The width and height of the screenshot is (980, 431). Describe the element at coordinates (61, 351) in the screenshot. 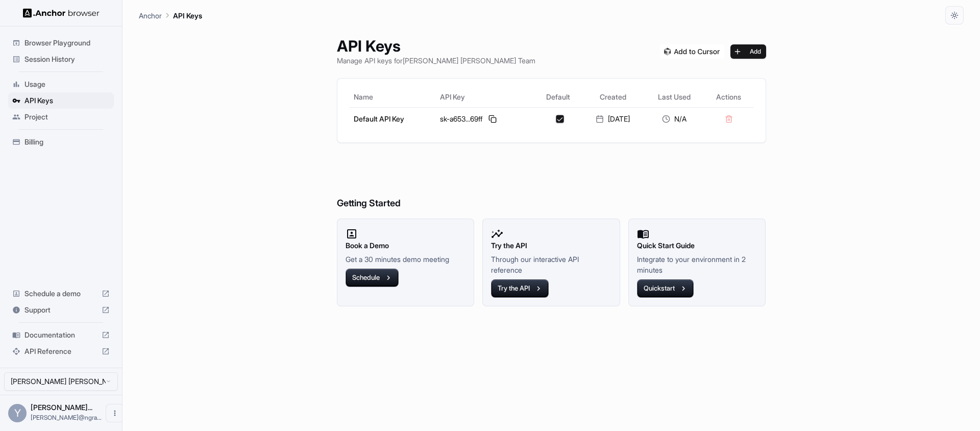

I see `span: API Reference` at that location.